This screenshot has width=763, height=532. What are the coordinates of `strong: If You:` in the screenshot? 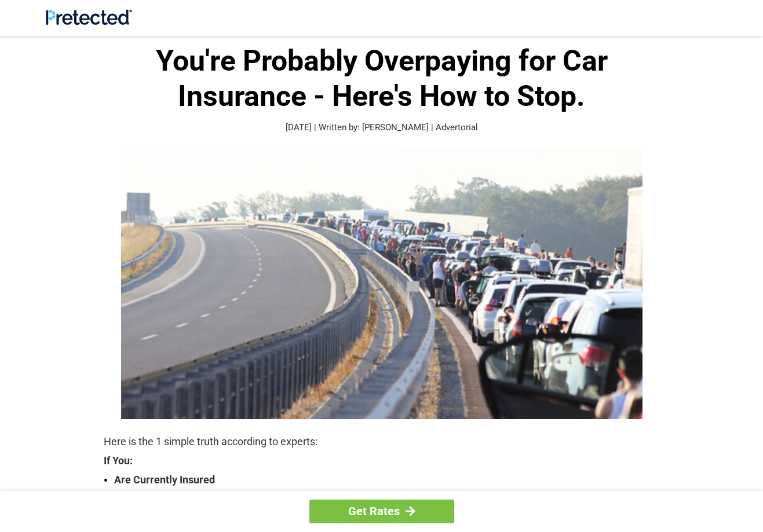 It's located at (382, 461).